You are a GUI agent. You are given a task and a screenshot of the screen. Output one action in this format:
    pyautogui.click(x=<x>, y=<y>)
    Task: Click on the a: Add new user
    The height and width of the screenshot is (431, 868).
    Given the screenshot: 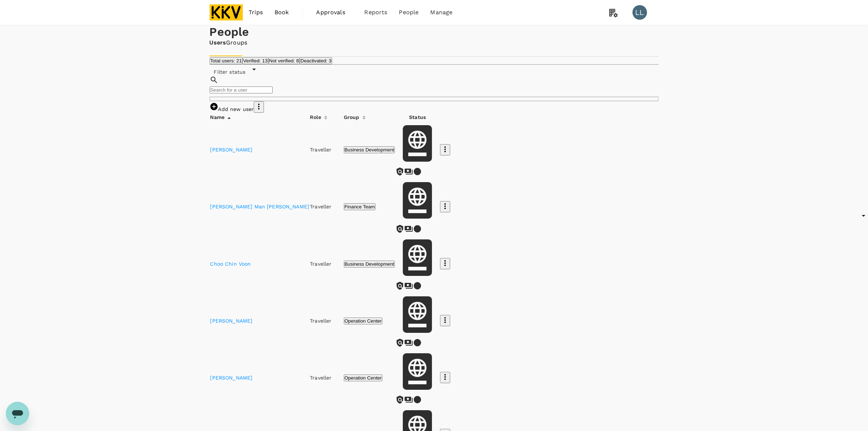 What is the action you would take?
    pyautogui.click(x=232, y=109)
    